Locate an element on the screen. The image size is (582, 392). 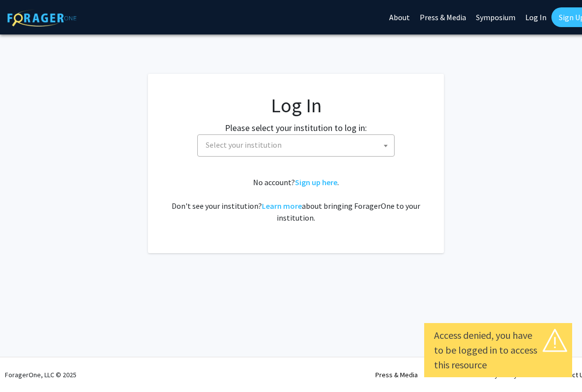
div: No account? . Don't see your institution? about bringing ForagerOne to your institution. is located at coordinates (296, 200).